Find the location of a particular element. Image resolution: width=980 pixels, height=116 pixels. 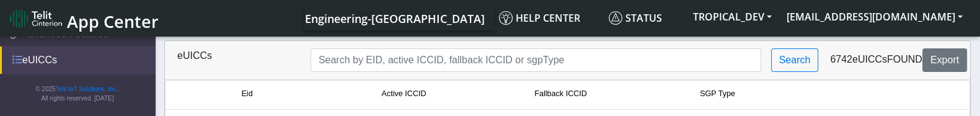

span: Export is located at coordinates (945, 60).